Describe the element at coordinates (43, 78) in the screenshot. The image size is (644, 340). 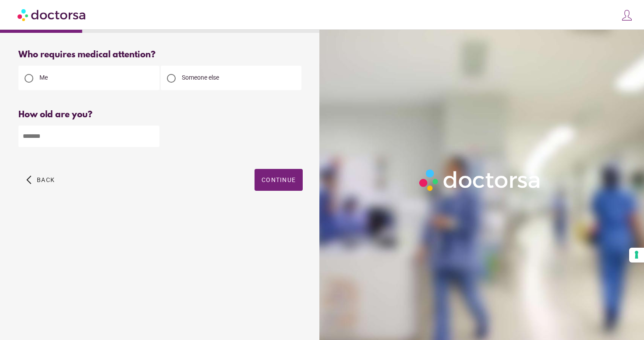
I see `span: Me` at that location.